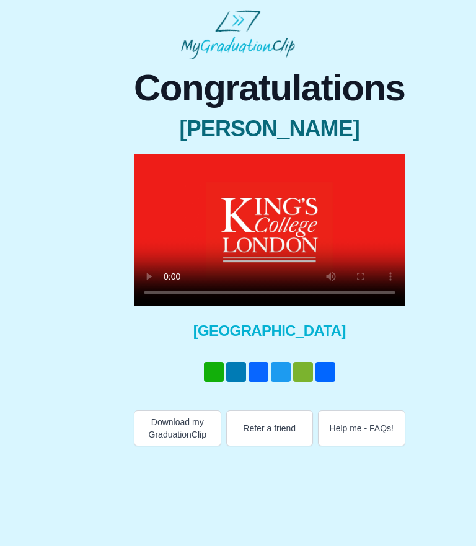  Describe the element at coordinates (214, 372) in the screenshot. I see `a: WhatsApp` at that location.